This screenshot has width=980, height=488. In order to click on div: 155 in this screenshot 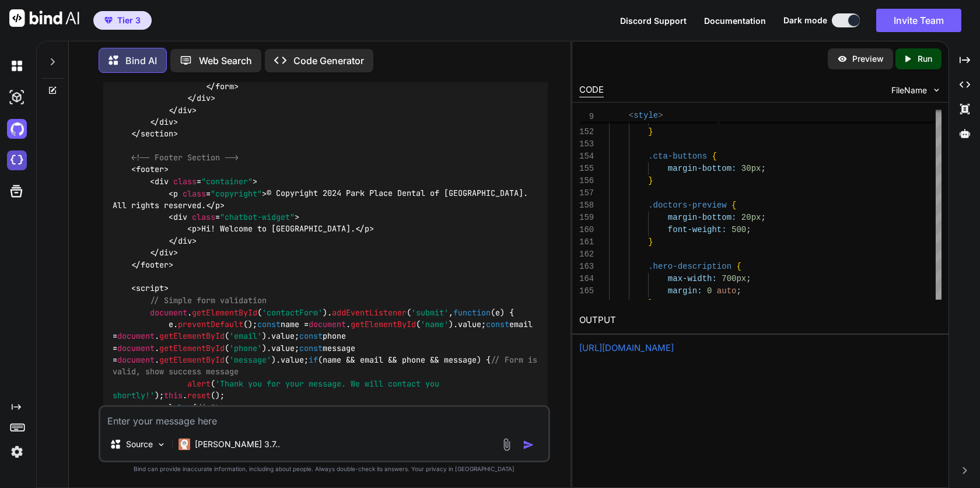, I will do `click(586, 168)`.